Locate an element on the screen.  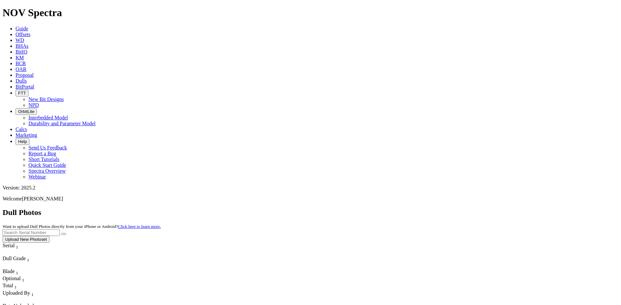
a: Send Us Feedback is located at coordinates (48, 148).